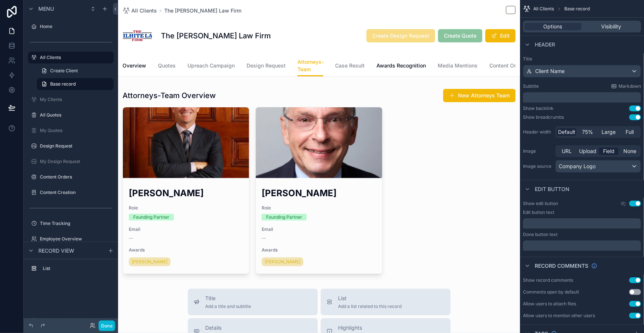 This screenshot has width=644, height=333. What do you see at coordinates (253, 302) in the screenshot?
I see `button: TitleAdd a title and subtitle` at bounding box center [253, 302].